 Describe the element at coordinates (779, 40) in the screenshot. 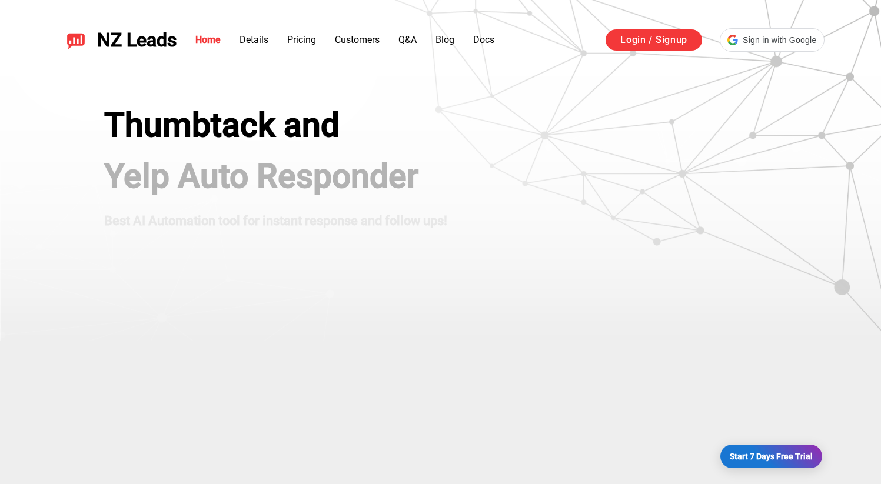

I see `span: Sign in with Google` at that location.